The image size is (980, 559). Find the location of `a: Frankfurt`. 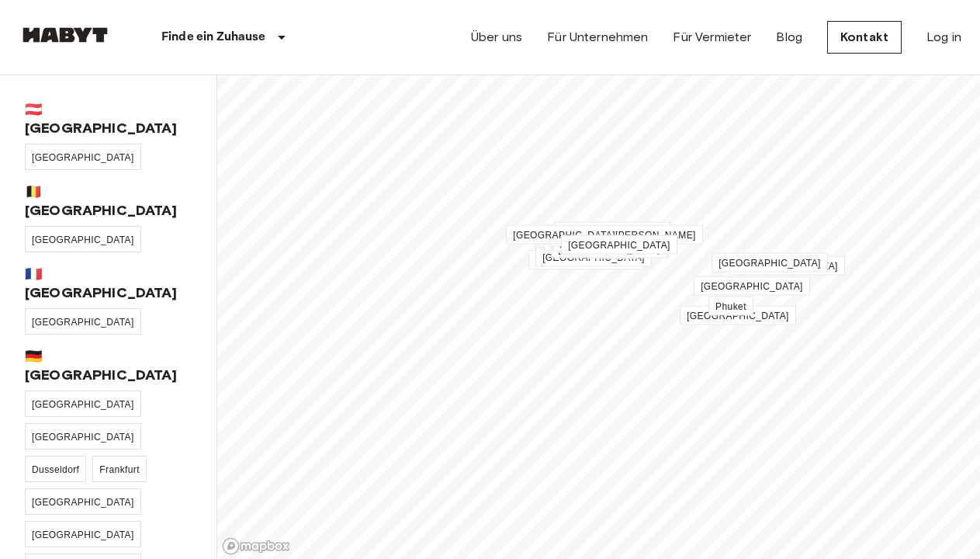

a: Frankfurt is located at coordinates (119, 469).